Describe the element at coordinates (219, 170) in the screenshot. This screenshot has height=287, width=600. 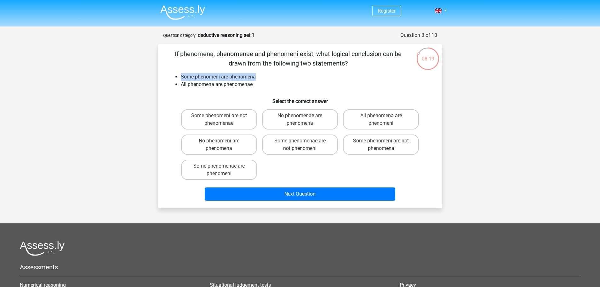
I see `label: Some phenomenae are phenomeni` at that location.